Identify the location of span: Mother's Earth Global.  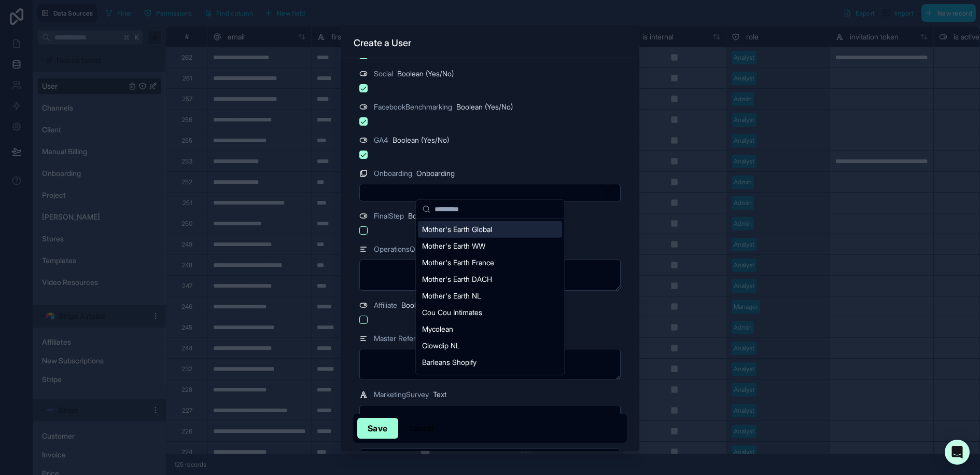
(457, 229).